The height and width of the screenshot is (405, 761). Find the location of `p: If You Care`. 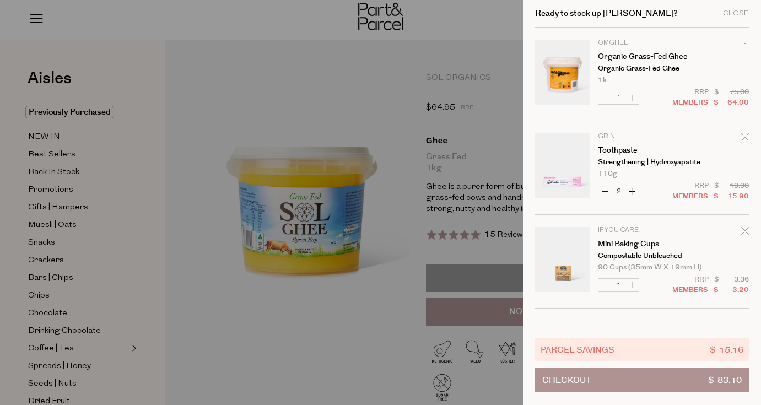

p: If You Care is located at coordinates (640, 230).